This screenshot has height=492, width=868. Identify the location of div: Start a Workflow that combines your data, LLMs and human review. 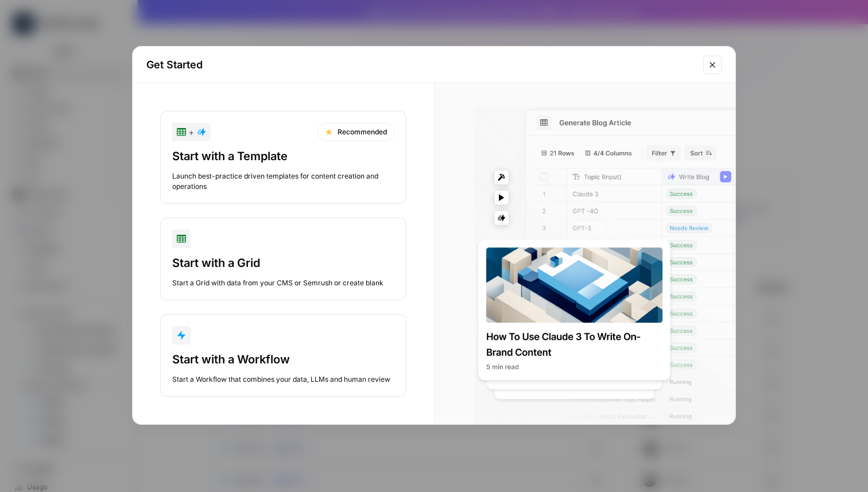
(283, 380).